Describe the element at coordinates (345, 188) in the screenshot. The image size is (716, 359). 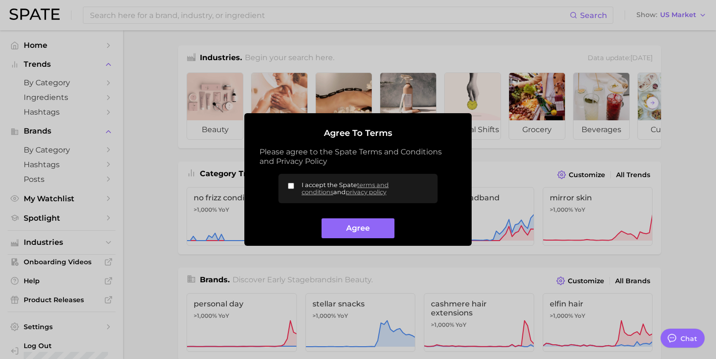
I see `a: terms and conditions` at that location.